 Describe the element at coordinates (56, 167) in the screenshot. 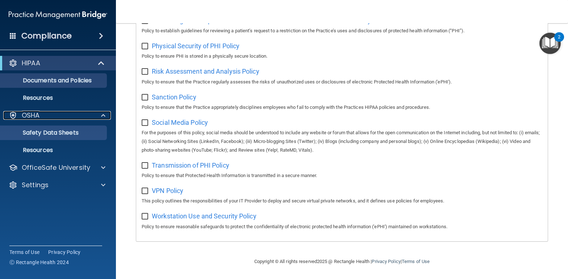

I see `p: OfficeSafe University` at that location.